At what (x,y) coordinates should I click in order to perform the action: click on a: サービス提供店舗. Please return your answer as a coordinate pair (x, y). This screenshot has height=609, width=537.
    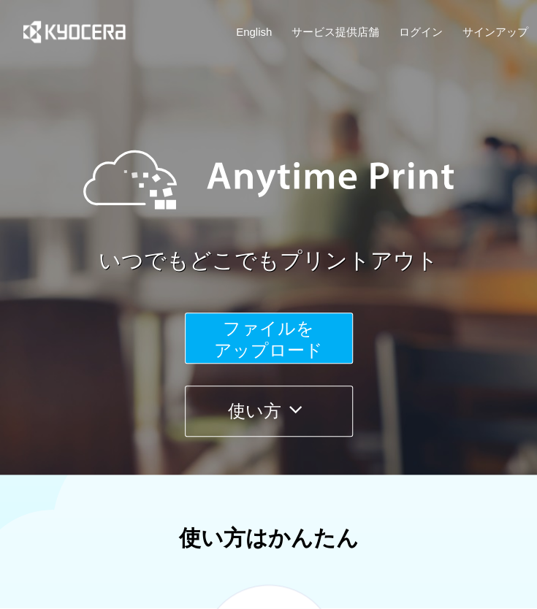
    Looking at the image, I should click on (335, 31).